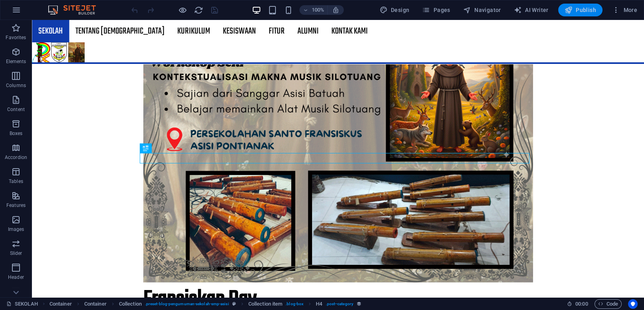 Image resolution: width=644 pixels, height=310 pixels. I want to click on i: Reload page, so click(199, 10).